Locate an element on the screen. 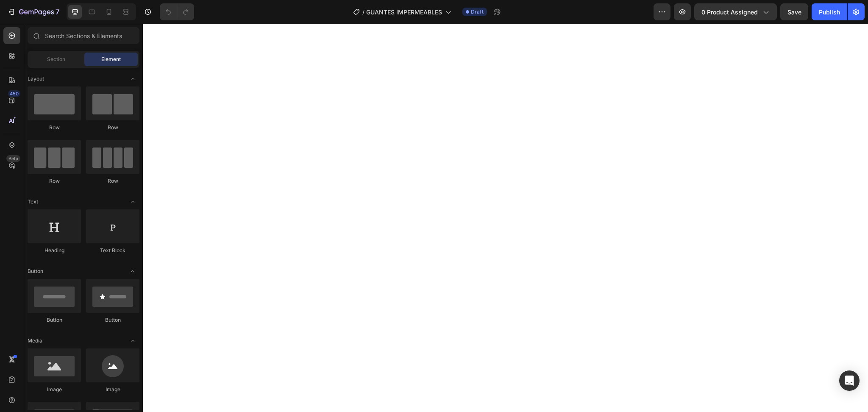 The width and height of the screenshot is (868, 412). span: Media is located at coordinates (34, 341).